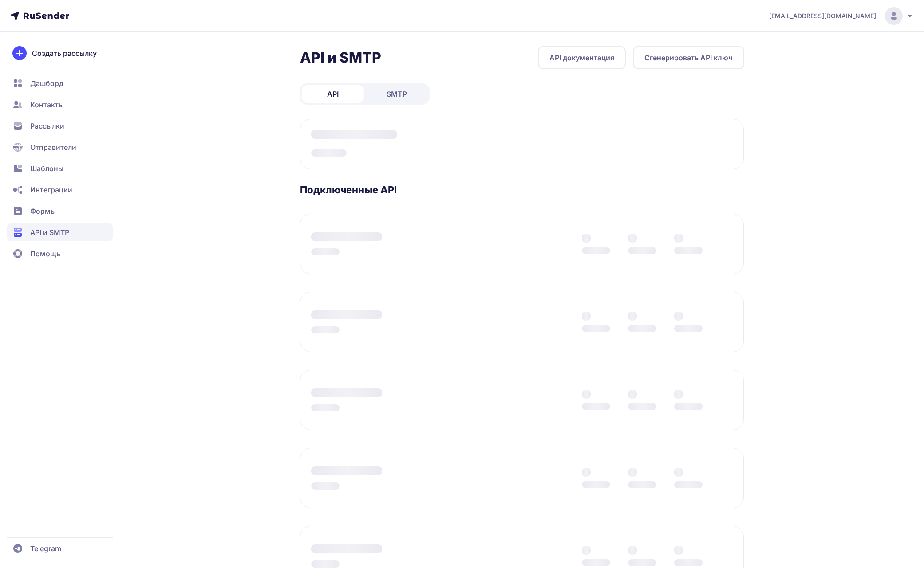 This screenshot has width=924, height=568. I want to click on span: Telegram, so click(46, 549).